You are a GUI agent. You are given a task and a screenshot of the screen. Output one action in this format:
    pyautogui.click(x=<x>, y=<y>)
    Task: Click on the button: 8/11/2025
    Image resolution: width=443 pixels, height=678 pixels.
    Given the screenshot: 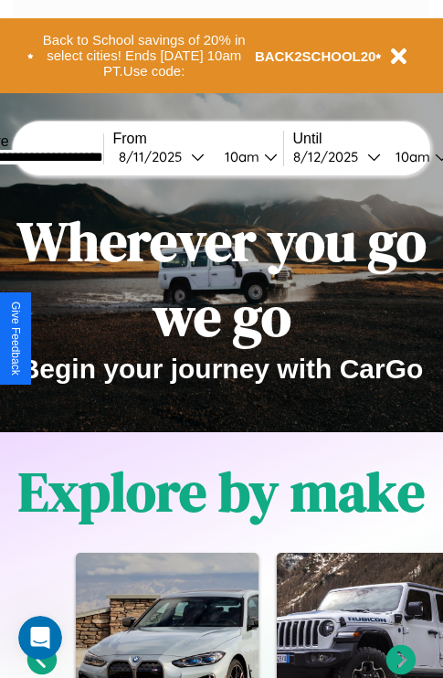 What is the action you would take?
    pyautogui.click(x=162, y=156)
    